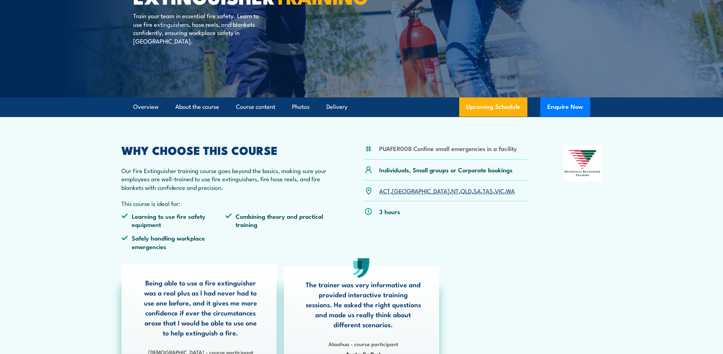 The width and height of the screenshot is (723, 354). I want to click on p: Being able to use a fire extinguisher was a real plus as I had never had to use one before, and i..., so click(201, 308).